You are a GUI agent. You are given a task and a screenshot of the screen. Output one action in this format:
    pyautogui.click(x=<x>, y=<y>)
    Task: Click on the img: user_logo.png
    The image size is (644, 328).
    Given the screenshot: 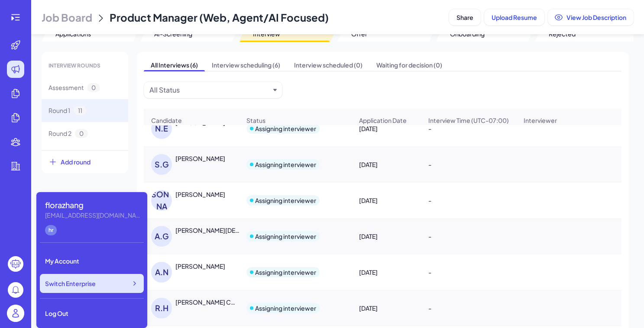 What is the action you would take?
    pyautogui.click(x=16, y=314)
    